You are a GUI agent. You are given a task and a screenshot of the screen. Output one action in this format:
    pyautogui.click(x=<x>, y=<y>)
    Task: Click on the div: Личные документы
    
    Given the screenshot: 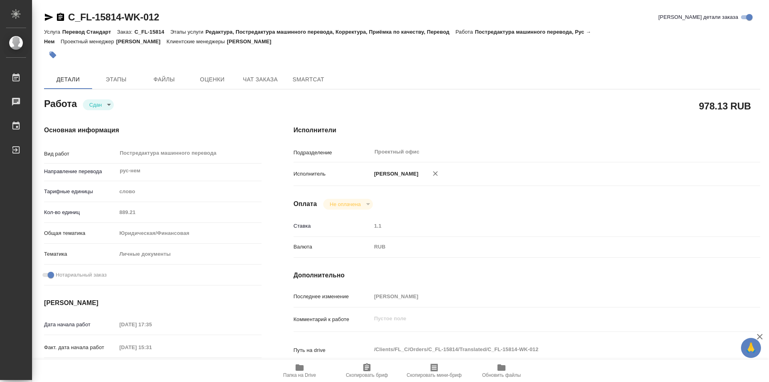 What is the action you would take?
    pyautogui.click(x=189, y=254)
    